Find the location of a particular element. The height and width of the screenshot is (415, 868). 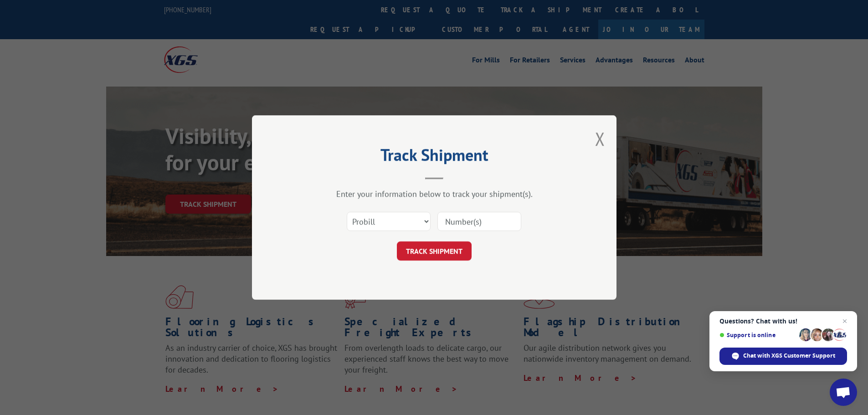

span: Support is online is located at coordinates (758, 335).